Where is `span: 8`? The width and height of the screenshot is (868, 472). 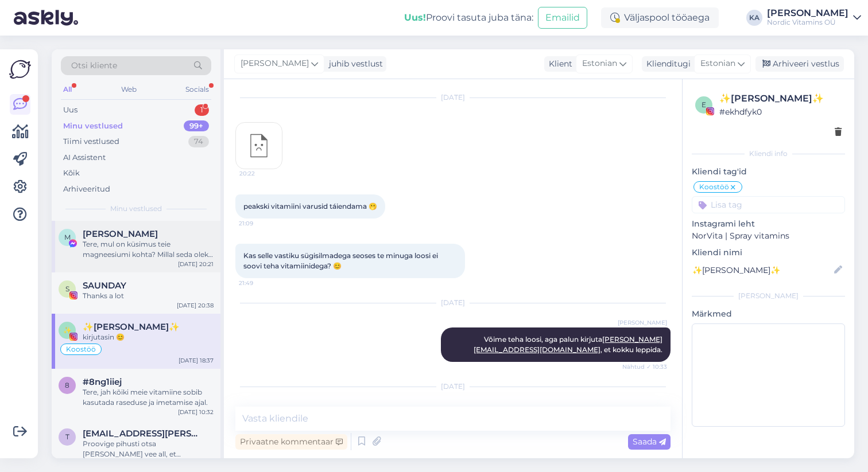
span: 8 is located at coordinates (67, 385).